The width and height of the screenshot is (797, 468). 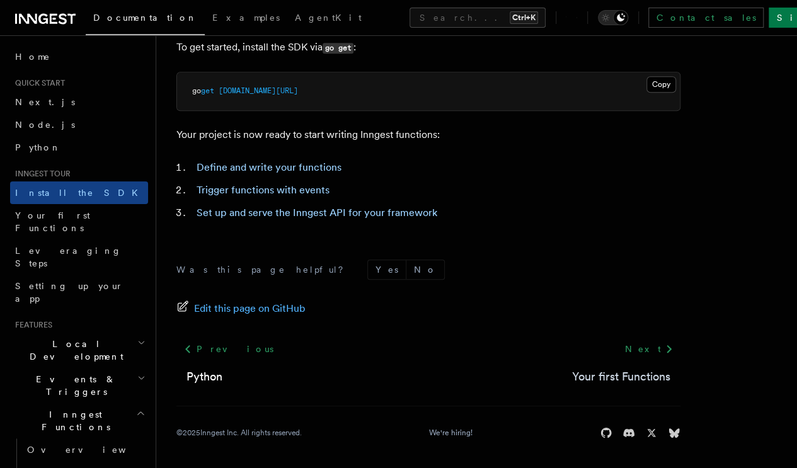 What do you see at coordinates (524, 18) in the screenshot?
I see `kbd: Ctrl+K` at bounding box center [524, 18].